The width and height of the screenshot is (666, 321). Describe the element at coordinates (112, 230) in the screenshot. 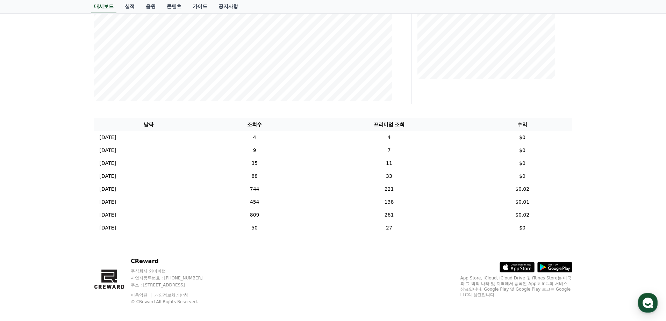

I see `a: 설정` at that location.